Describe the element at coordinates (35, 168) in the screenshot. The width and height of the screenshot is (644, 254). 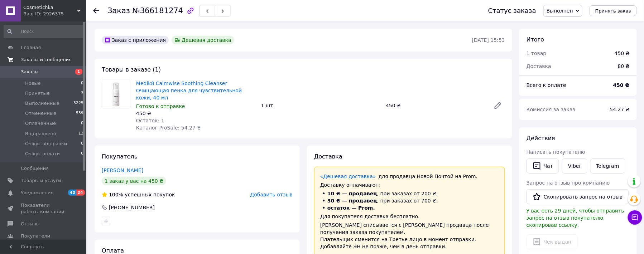
I see `span: Сообщения` at that location.